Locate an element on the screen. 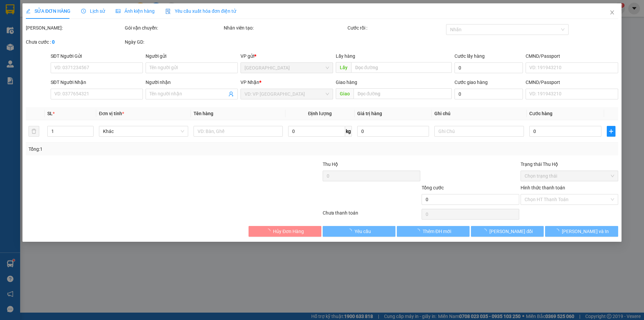 The height and width of the screenshot is (320, 644). input: Cước giao hàng is located at coordinates (489, 94).